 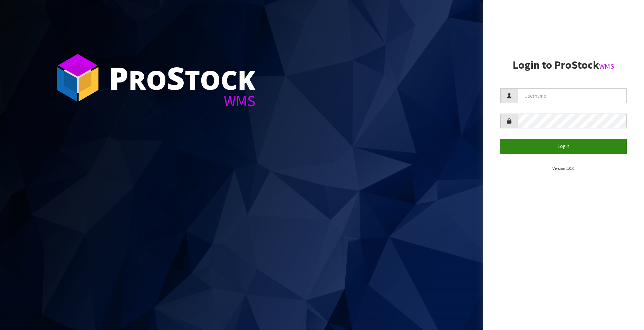 I want to click on img: ProStock Cube, so click(x=78, y=78).